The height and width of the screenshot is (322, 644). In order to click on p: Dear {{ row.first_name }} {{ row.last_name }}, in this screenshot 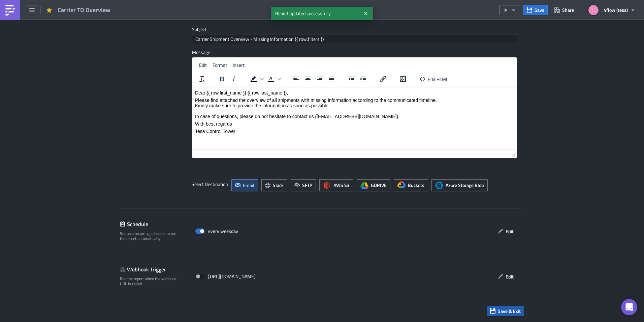, I will do `click(162, 6)`.